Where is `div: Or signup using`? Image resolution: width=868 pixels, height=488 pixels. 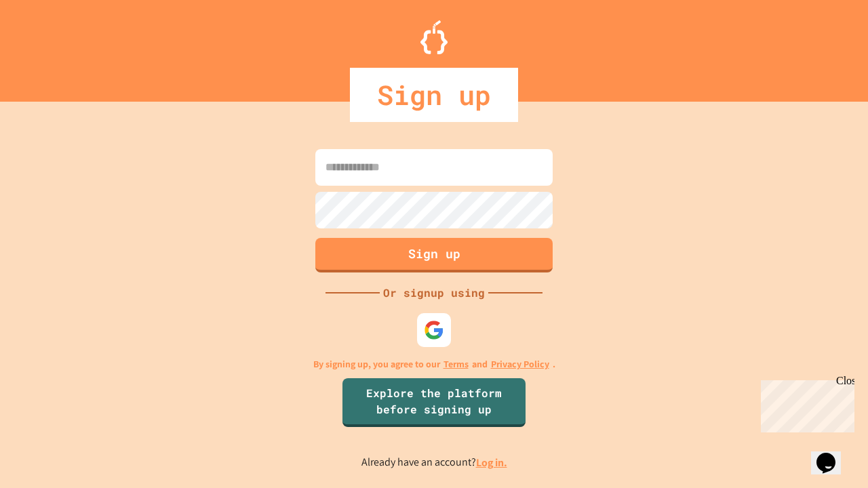 div: Or signup using is located at coordinates (434, 293).